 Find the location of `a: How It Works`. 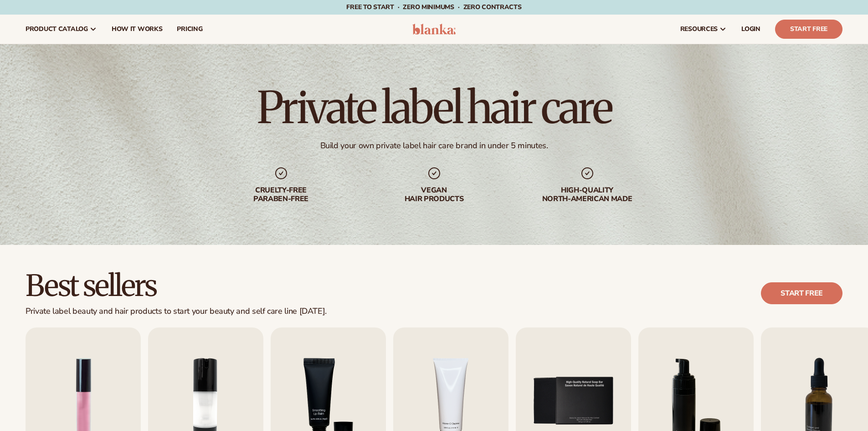

a: How It Works is located at coordinates (137, 29).